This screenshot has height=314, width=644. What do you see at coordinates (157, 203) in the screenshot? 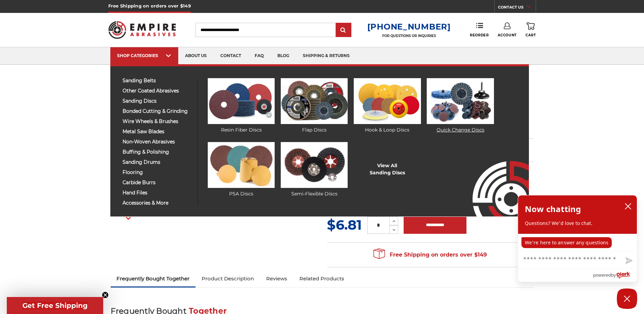
I see `span: accessories & more` at bounding box center [157, 203].